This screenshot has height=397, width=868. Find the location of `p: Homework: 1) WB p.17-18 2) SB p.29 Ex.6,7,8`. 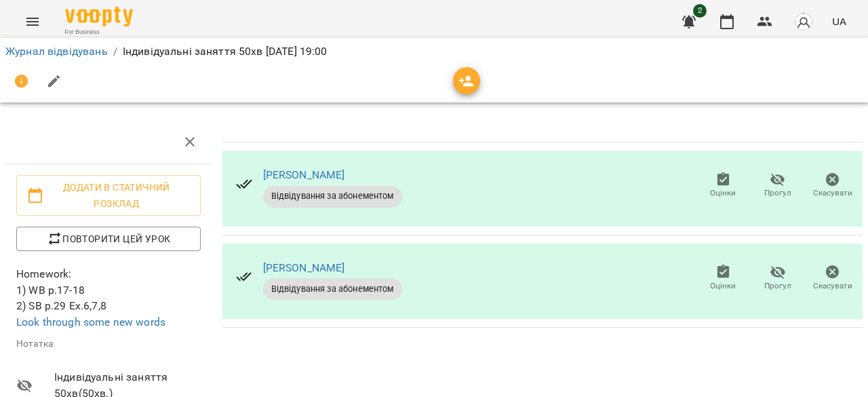

p: Homework: 1) WB p.17-18 2) SB p.29 Ex.6,7,8 is located at coordinates (109, 298).